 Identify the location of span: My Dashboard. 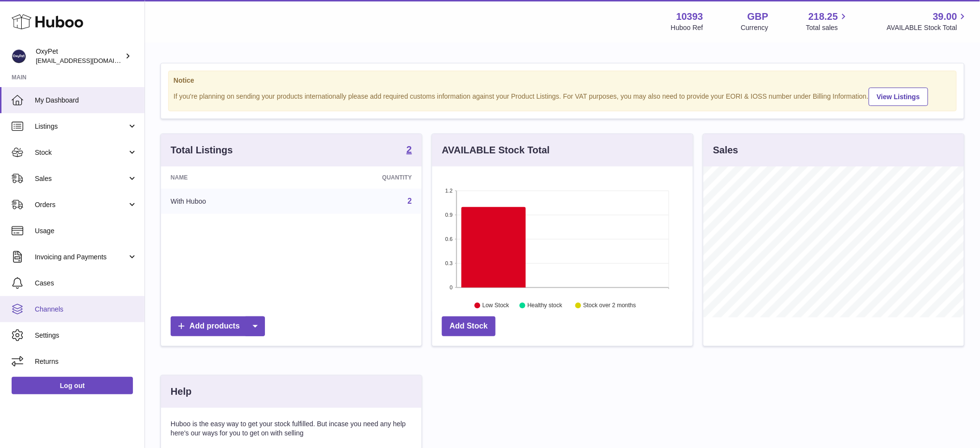
(86, 100).